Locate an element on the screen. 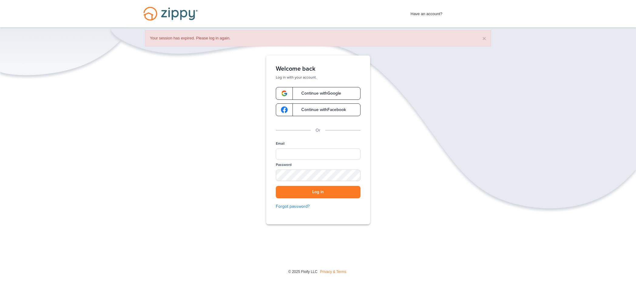 The height and width of the screenshot is (296, 636). button: Log in is located at coordinates (318, 192).